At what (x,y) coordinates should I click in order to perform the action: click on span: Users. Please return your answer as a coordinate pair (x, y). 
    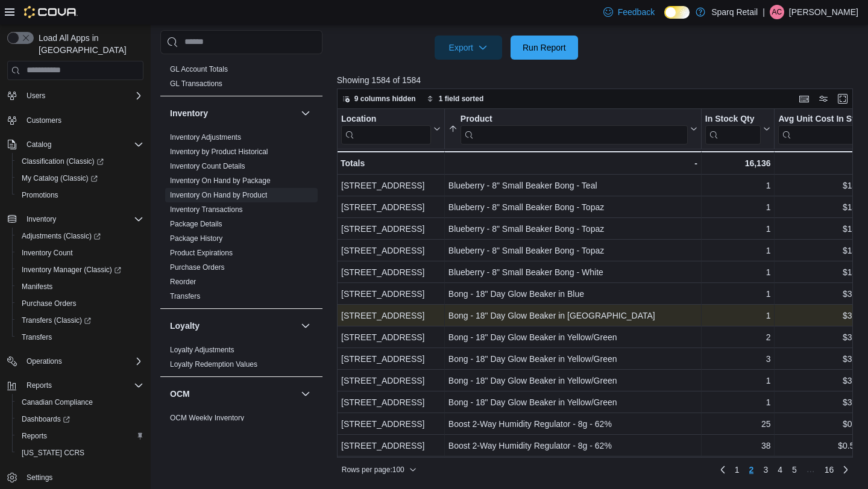
    Looking at the image, I should click on (36, 96).